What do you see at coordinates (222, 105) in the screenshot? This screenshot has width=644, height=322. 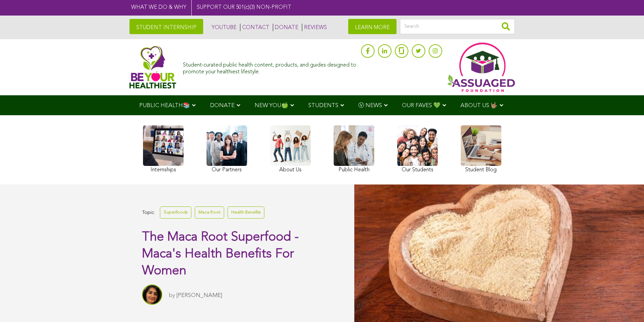 I see `span: DONATE` at bounding box center [222, 105].